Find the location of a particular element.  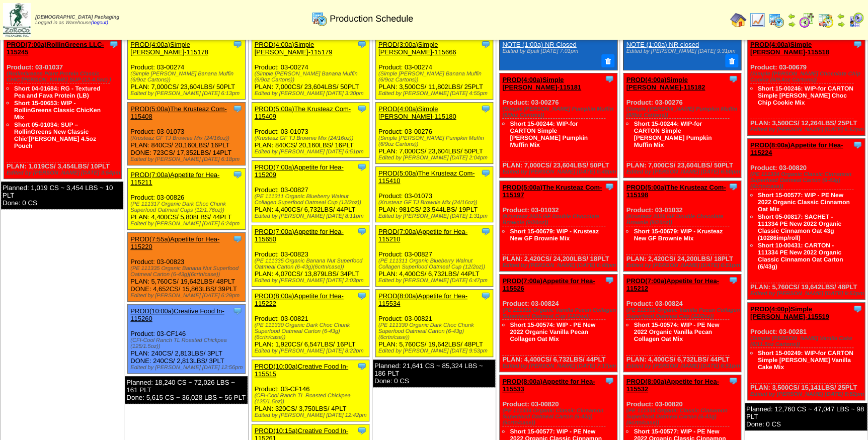

div: Planned: 12,760 CS ~ 47,047 LBS ~ 98 PLT Done: 0 CS is located at coordinates (806, 417).